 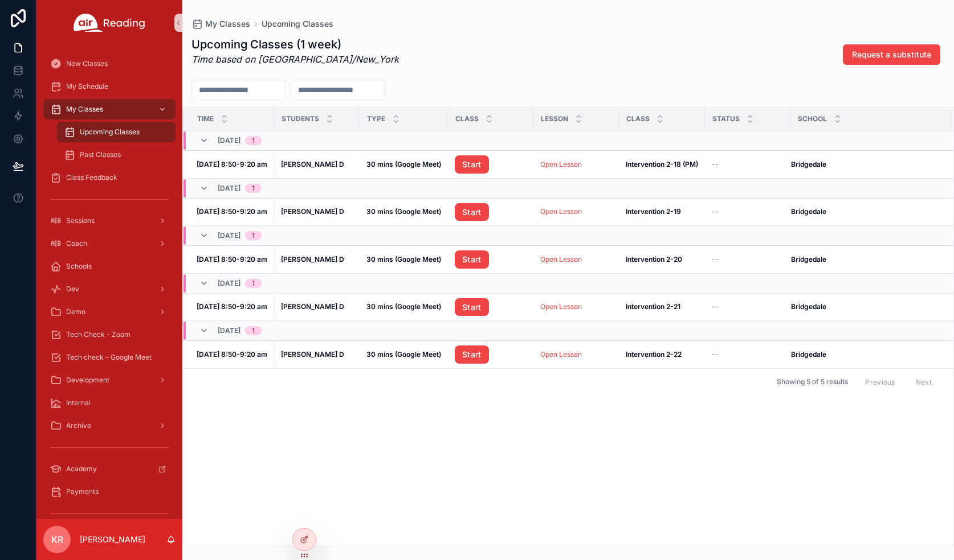 What do you see at coordinates (73, 289) in the screenshot?
I see `span: Dev` at bounding box center [73, 289].